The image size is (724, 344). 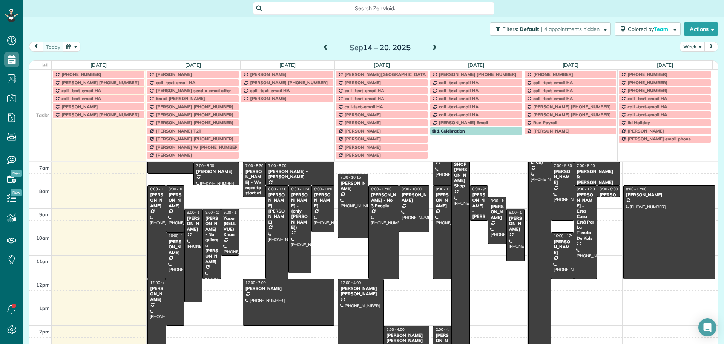 What do you see at coordinates (661, 29) in the screenshot?
I see `span: Team` at bounding box center [661, 29].